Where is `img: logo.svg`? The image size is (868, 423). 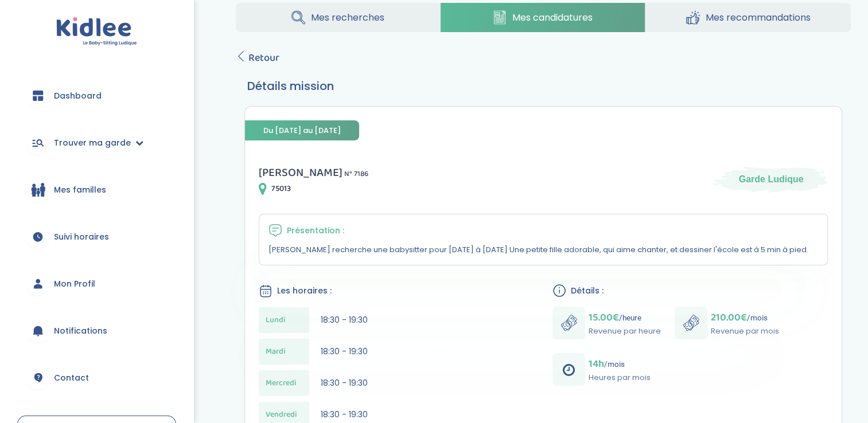 img: logo.svg is located at coordinates (97, 31).